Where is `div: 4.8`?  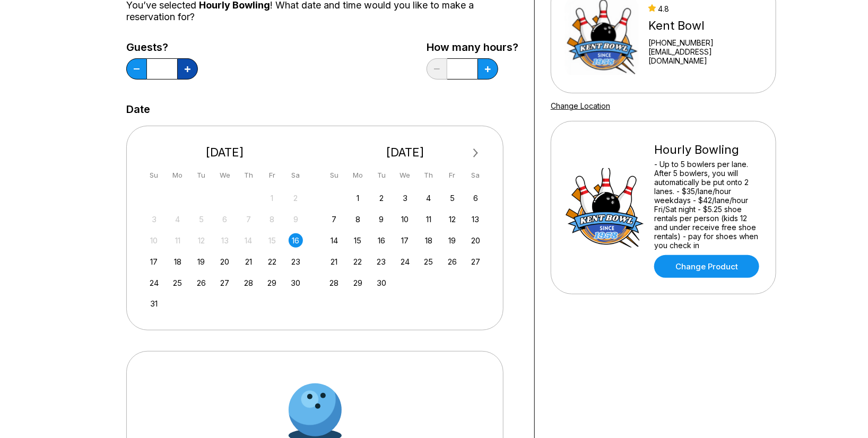
div: 4.8 is located at coordinates (705, 9).